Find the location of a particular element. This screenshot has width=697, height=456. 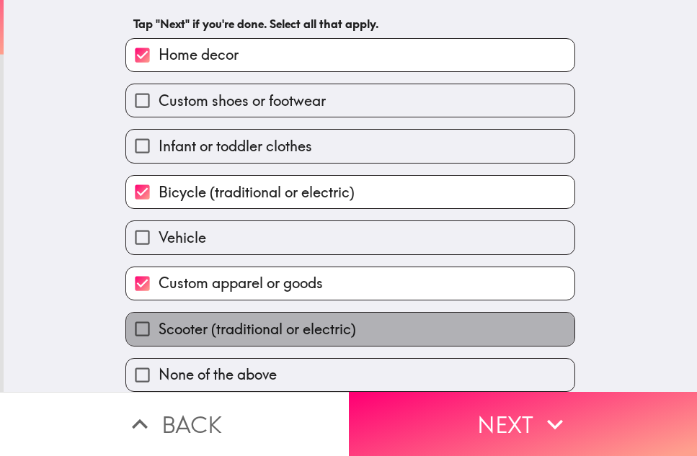

span: Custom shoes or footwear is located at coordinates (242, 101).